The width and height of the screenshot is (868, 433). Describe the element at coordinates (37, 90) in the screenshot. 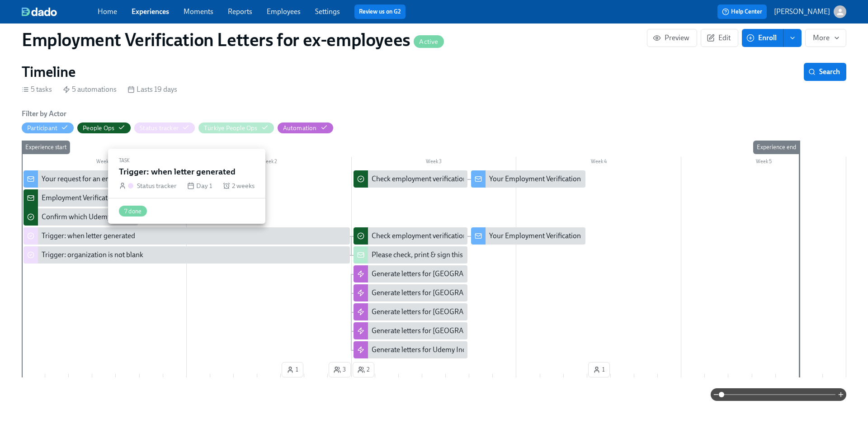

I see `div: 5 tasks` at that location.